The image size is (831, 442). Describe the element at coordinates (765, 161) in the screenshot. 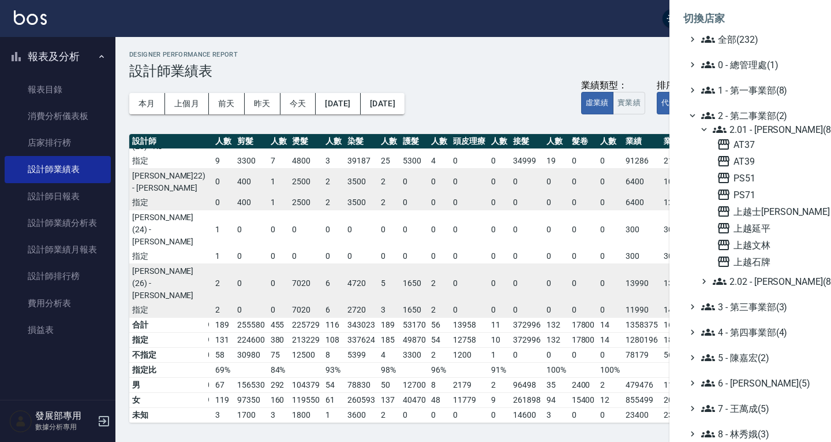

I see `span: AT39` at that location.